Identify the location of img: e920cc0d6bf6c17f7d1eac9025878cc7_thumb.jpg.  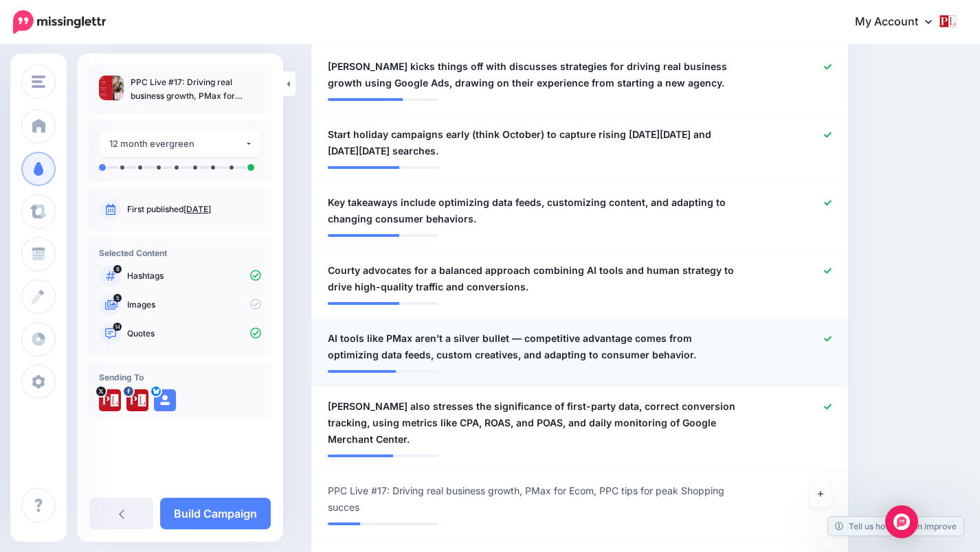
(111, 88).